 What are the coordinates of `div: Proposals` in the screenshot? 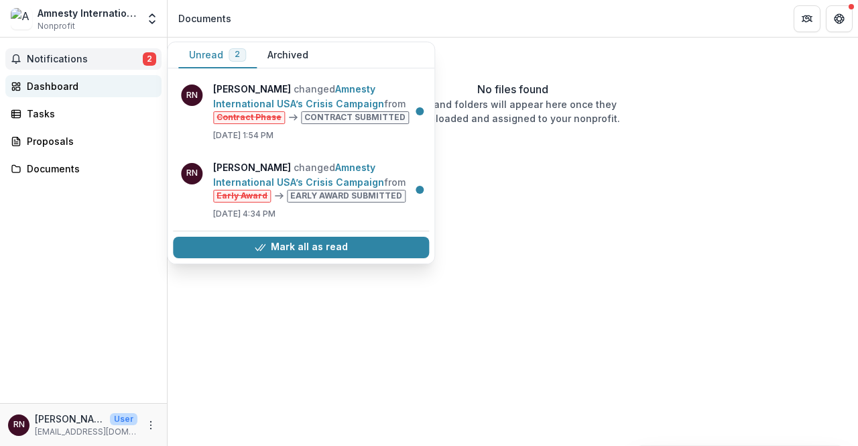 It's located at (88, 141).